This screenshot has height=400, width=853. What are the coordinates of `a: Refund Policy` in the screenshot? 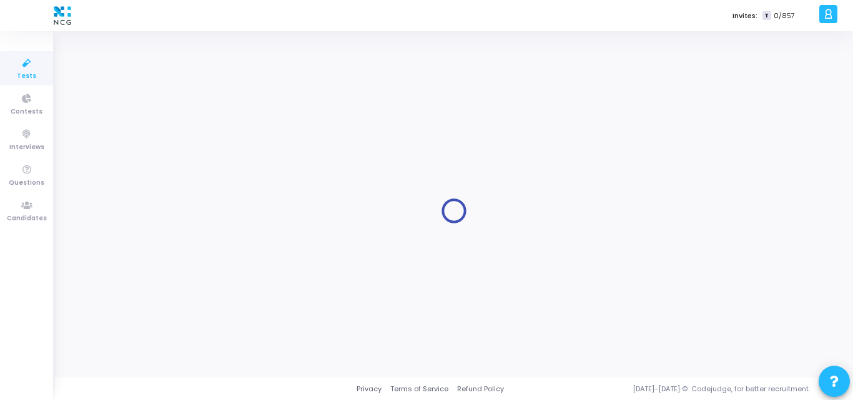 It's located at (480, 389).